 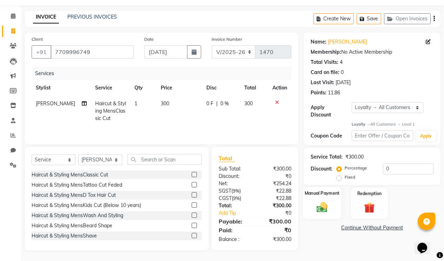 I want to click on div: All Customers → Level 1, so click(x=392, y=124).